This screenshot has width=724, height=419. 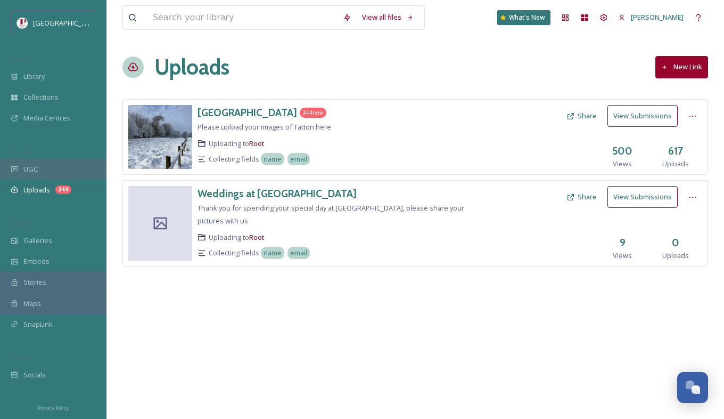 What do you see at coordinates (35, 374) in the screenshot?
I see `span: Socials` at bounding box center [35, 374].